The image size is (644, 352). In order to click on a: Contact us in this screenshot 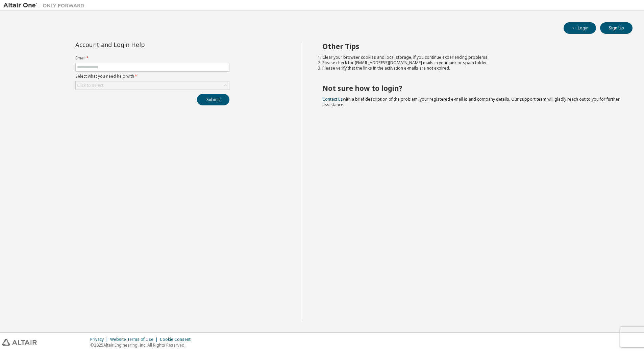, I will do `click(333, 99)`.